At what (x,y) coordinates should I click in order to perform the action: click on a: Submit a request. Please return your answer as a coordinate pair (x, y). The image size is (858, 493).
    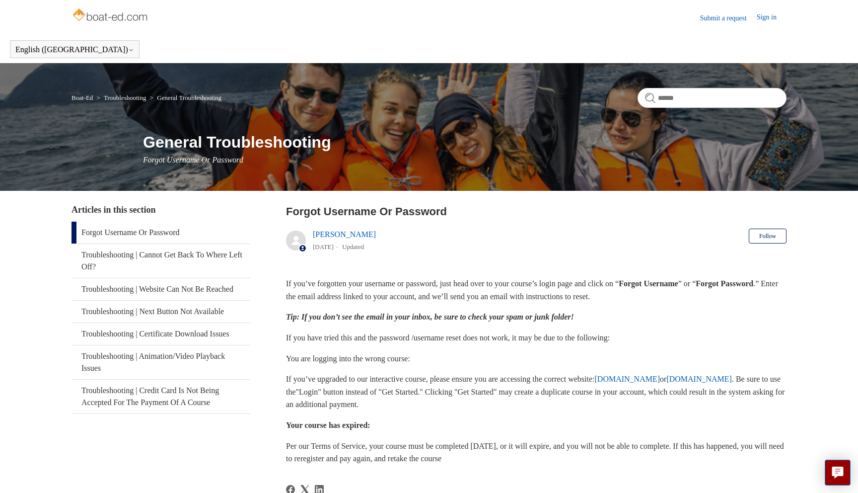
    Looking at the image, I should click on (728, 18).